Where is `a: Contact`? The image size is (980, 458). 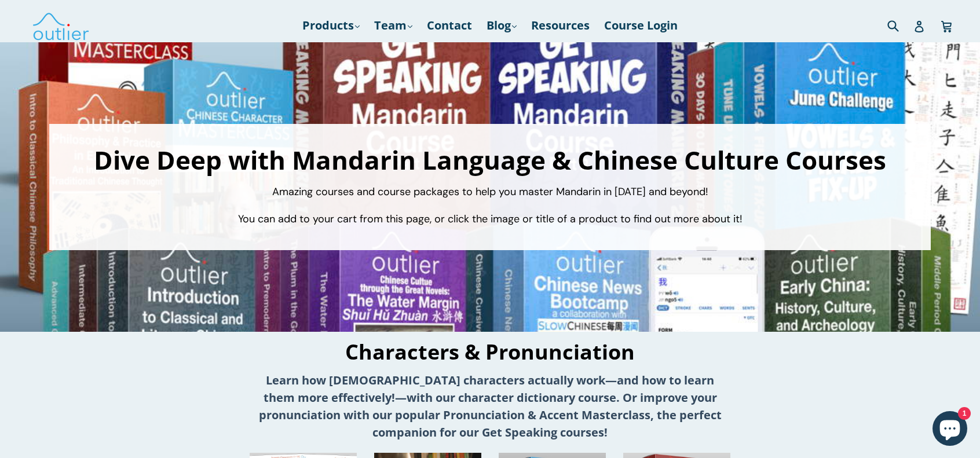
a: Contact is located at coordinates (449, 25).